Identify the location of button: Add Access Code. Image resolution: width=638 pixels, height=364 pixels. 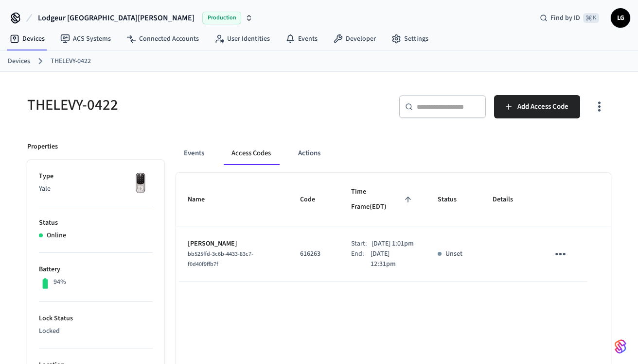
(536, 107).